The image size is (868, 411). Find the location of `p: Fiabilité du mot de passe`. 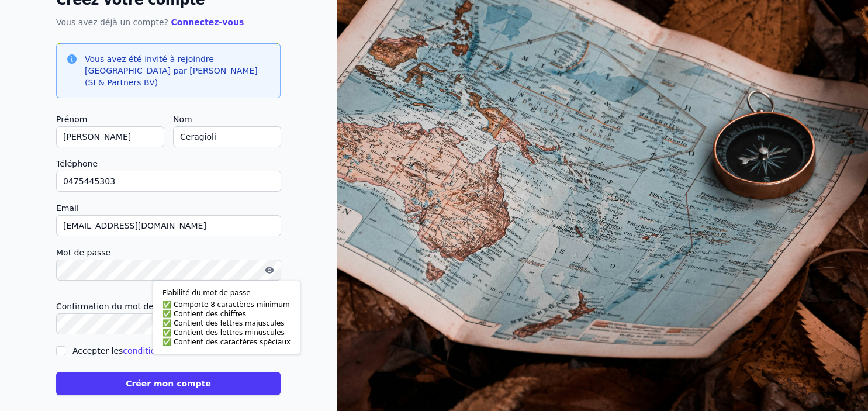

p: Fiabilité du mot de passe is located at coordinates (226, 293).